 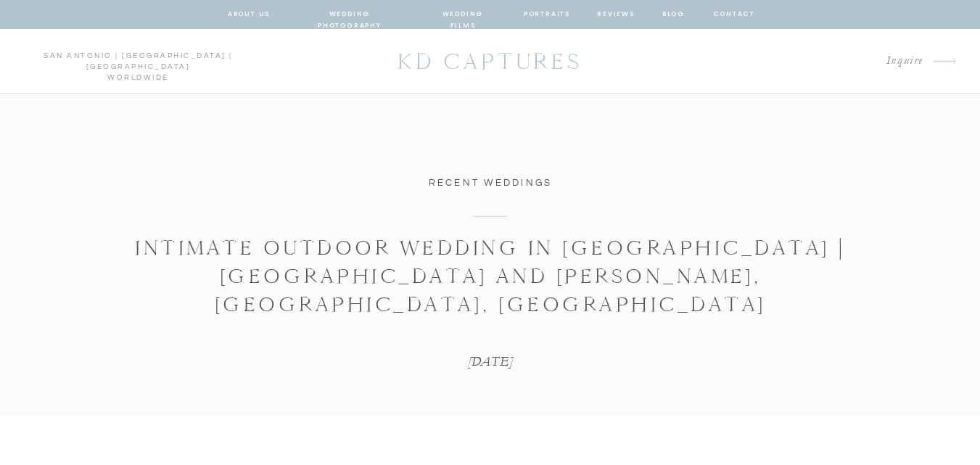 I want to click on nav: reviews, so click(x=616, y=15).